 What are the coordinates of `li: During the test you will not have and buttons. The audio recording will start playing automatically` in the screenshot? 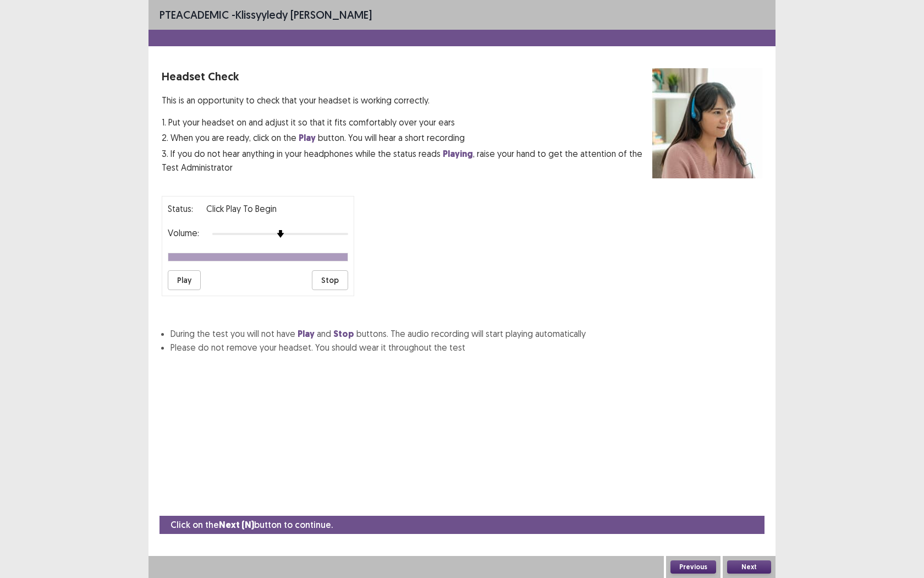 It's located at (466, 333).